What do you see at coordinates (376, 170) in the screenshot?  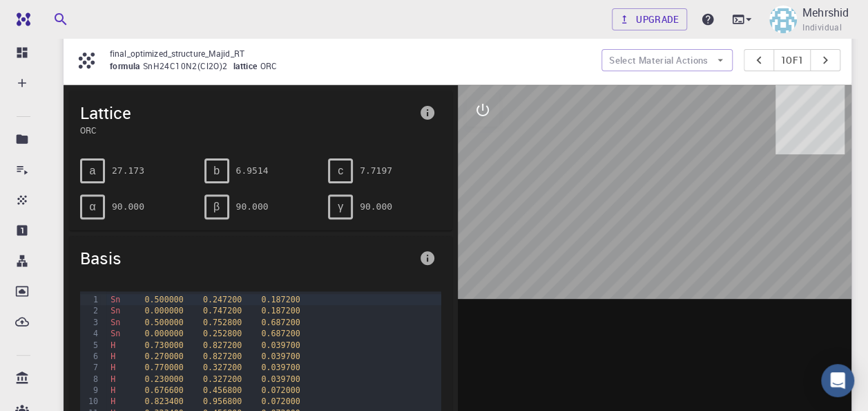 I see `pre: 7.7197` at bounding box center [376, 170].